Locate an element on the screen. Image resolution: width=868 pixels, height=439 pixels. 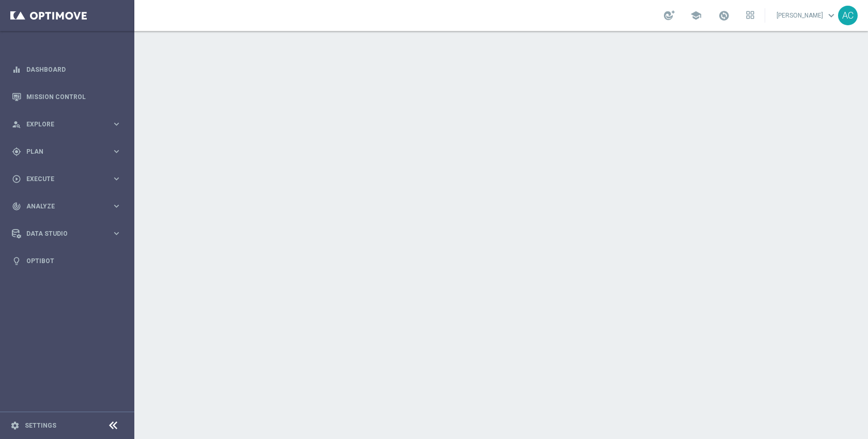
span: school is located at coordinates (696, 16).